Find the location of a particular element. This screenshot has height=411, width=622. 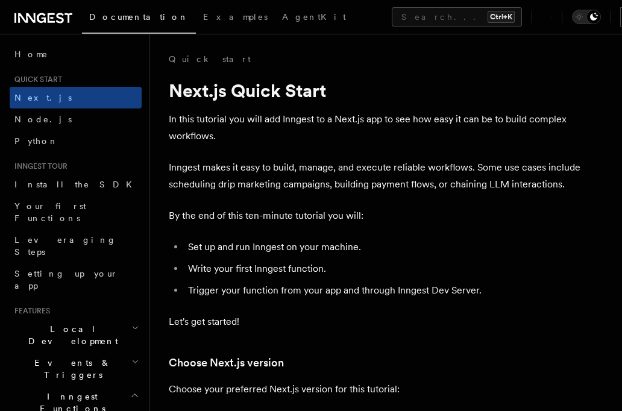

p: Choose your preferred Next.js version for this tutorial: is located at coordinates (386, 389).